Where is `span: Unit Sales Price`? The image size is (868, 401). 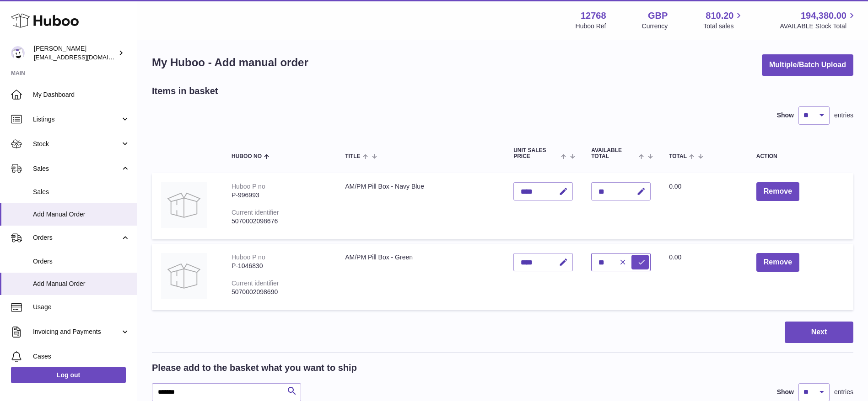 span: Unit Sales Price is located at coordinates (536, 153).